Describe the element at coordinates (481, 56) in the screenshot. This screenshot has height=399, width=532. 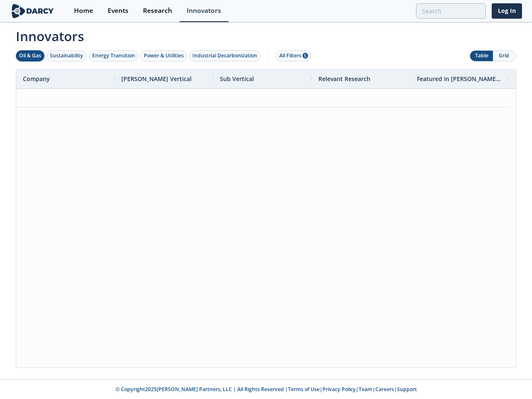
I see `button: Table` at that location.